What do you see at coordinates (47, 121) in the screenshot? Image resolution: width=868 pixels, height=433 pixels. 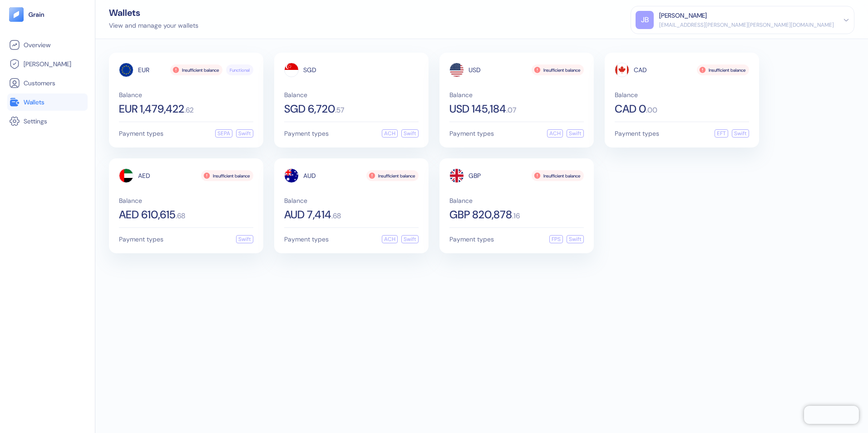 I see `a: Settings` at bounding box center [47, 121].